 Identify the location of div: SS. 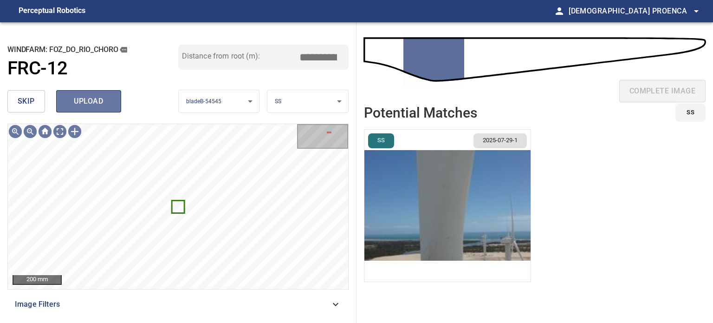
(308, 101).